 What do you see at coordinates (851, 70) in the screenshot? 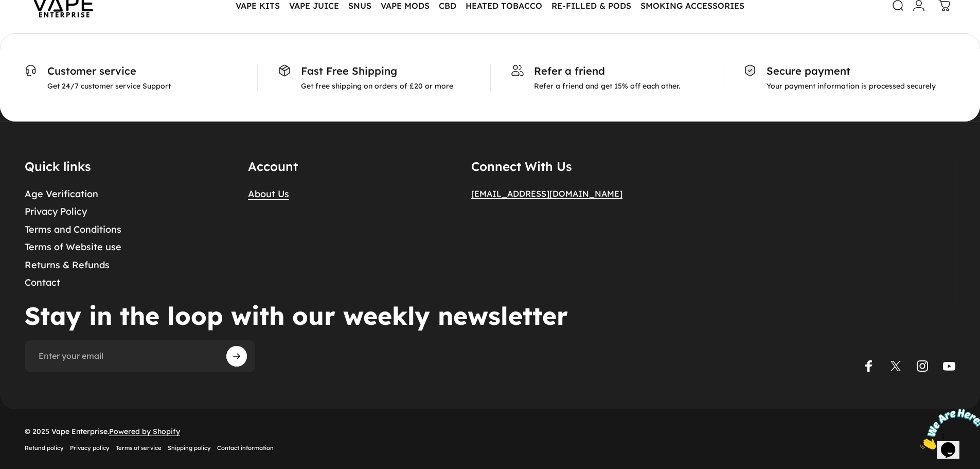
I see `p: Secure payment` at bounding box center [851, 70].